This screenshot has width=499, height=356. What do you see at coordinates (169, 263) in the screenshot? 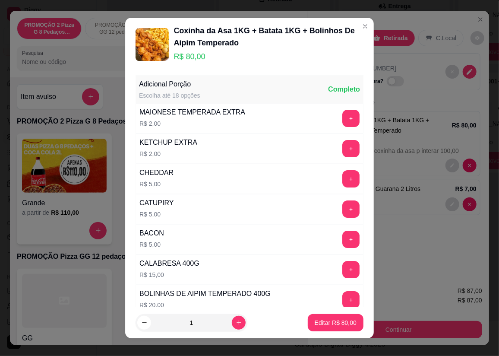
I see `div: CALABRESA 400G` at bounding box center [169, 263].